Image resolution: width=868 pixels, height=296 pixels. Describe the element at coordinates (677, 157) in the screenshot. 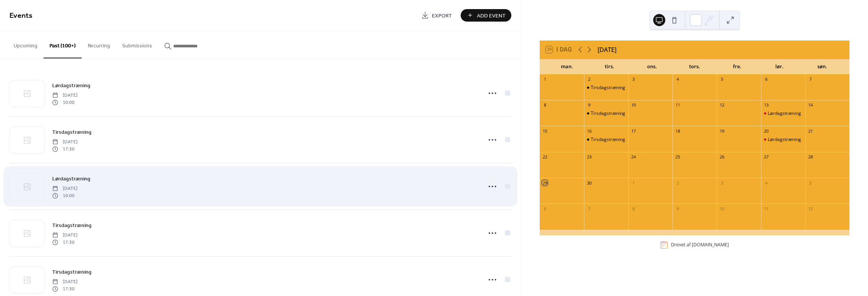

I see `div: 25` at that location.